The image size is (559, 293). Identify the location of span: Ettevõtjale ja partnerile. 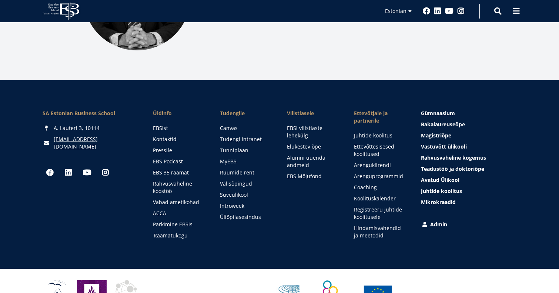
(380, 117).